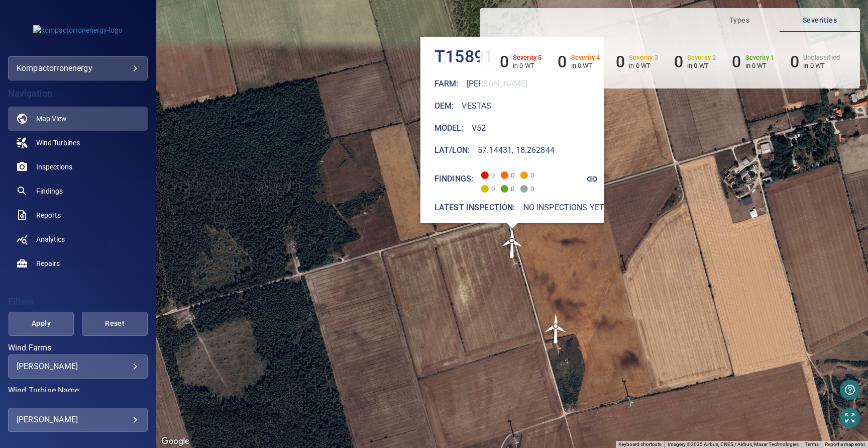 Image resolution: width=868 pixels, height=448 pixels. I want to click on li: Severity 3, so click(637, 62).